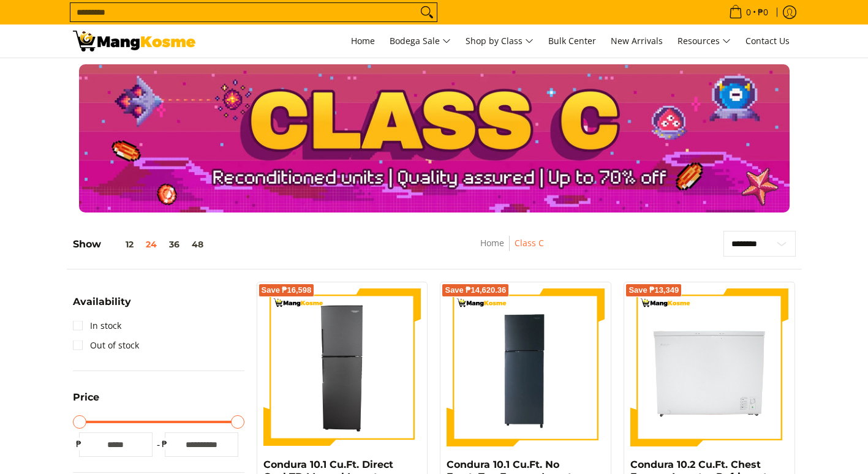  What do you see at coordinates (427, 12) in the screenshot?
I see `button: Search` at bounding box center [427, 12].